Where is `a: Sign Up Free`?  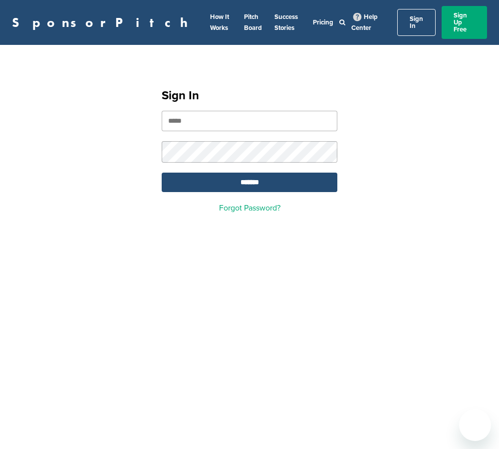 a: Sign Up Free is located at coordinates (464, 22).